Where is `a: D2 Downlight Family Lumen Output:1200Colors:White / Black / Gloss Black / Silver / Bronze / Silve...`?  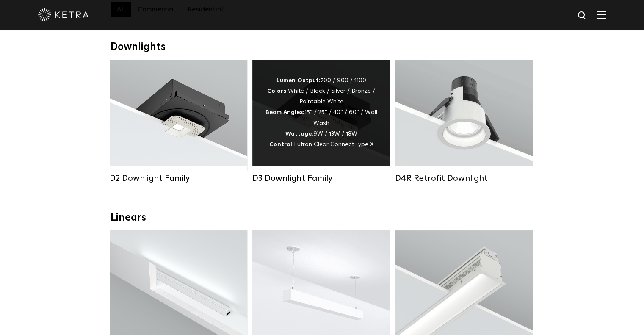
a: D2 Downlight Family Lumen Output:1200Colors:White / Black / Gloss Black / Silver / Bronze / Silve... is located at coordinates (178, 122).